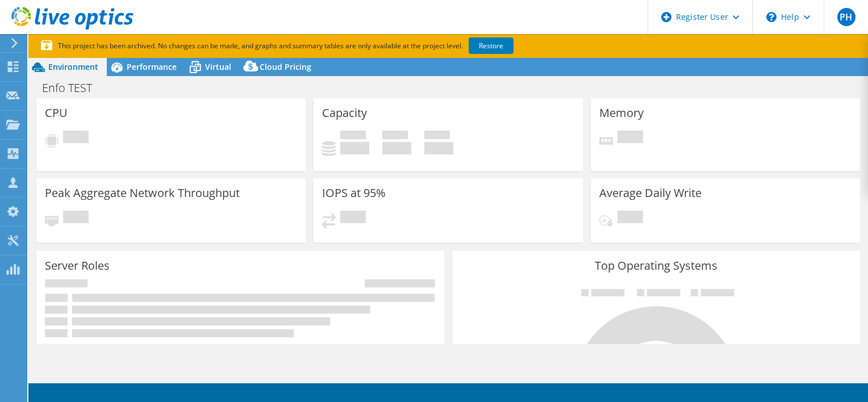 The width and height of the screenshot is (868, 402). What do you see at coordinates (354, 193) in the screenshot?
I see `h3: IOPS at 95%` at bounding box center [354, 193].